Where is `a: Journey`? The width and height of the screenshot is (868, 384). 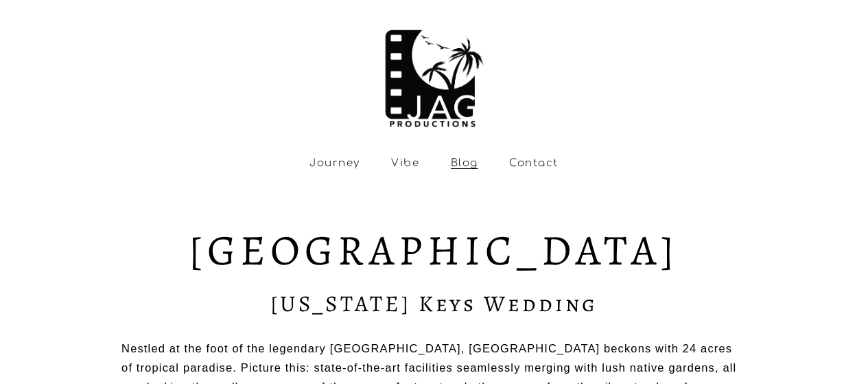 a: Journey is located at coordinates (335, 164).